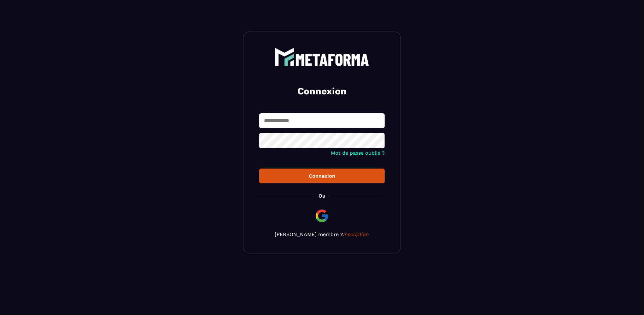 The width and height of the screenshot is (644, 315). I want to click on button: Connexion, so click(322, 176).